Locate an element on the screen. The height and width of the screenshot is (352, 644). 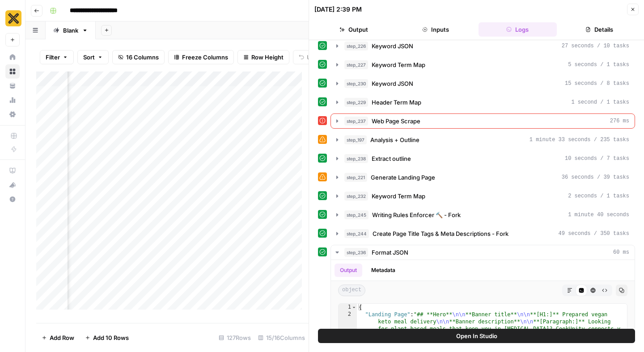
div: 15/16 Columns is located at coordinates (281, 338).